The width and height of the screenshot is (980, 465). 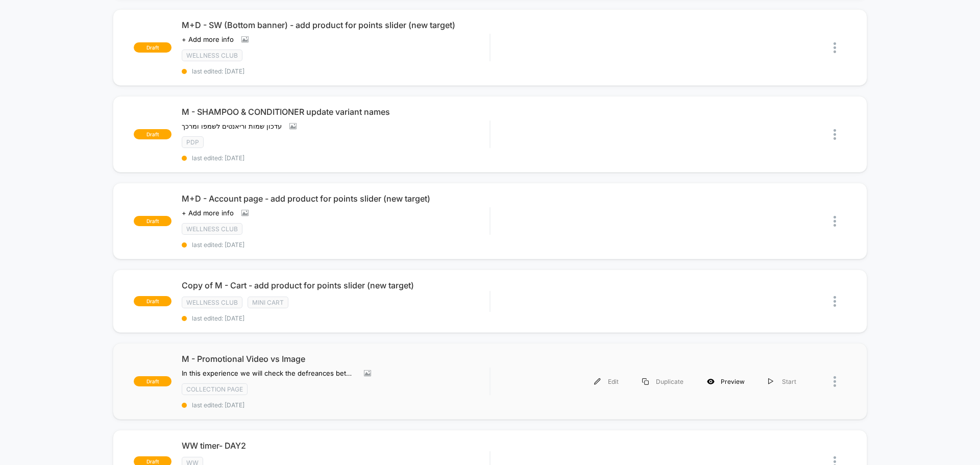 I want to click on span: WW timer- DAY2, so click(x=336, y=445).